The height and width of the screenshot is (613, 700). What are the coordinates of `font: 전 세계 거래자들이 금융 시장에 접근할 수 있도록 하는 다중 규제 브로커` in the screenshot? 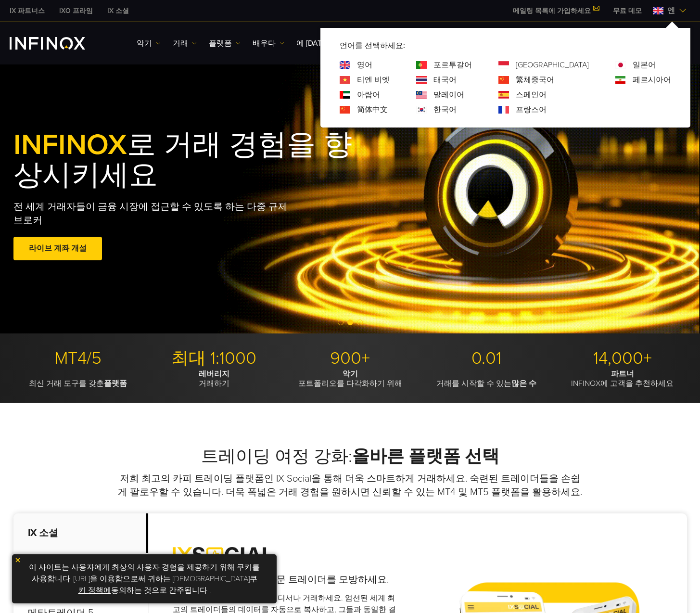 It's located at (150, 214).